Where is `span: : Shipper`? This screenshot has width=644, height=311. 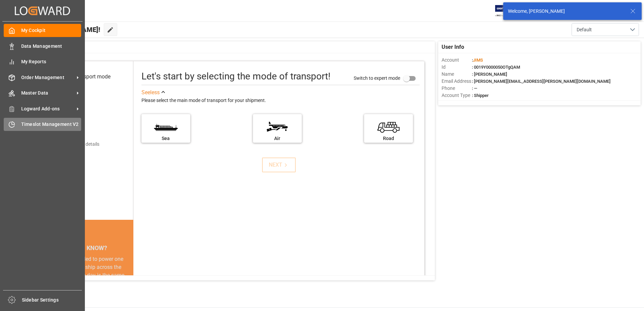 span: : Shipper is located at coordinates (480, 95).